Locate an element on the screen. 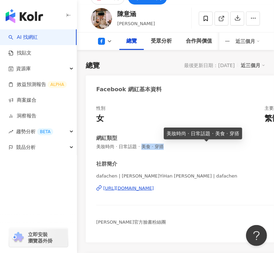  span: 趨勢分析 is located at coordinates (35, 131).